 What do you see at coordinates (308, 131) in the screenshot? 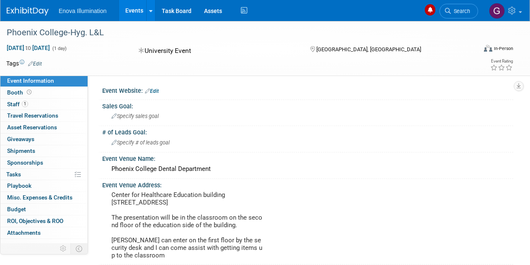
I see `div: # of Leads Goal:` at bounding box center [308, 131].